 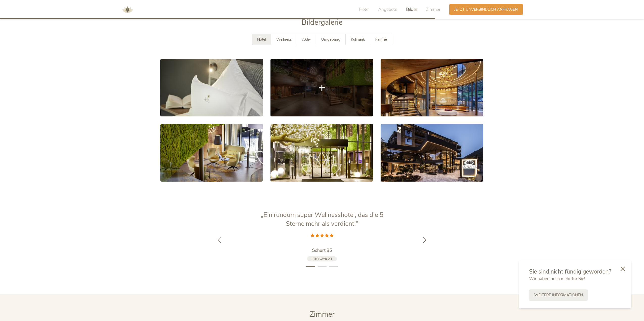 What do you see at coordinates (306, 40) in the screenshot?
I see `span: Aktiv` at bounding box center [306, 40].